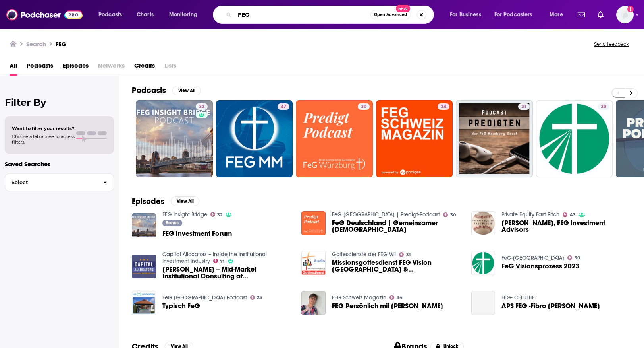 The width and height of the screenshot is (644, 348). What do you see at coordinates (111, 67) in the screenshot?
I see `span: Networks` at bounding box center [111, 67].